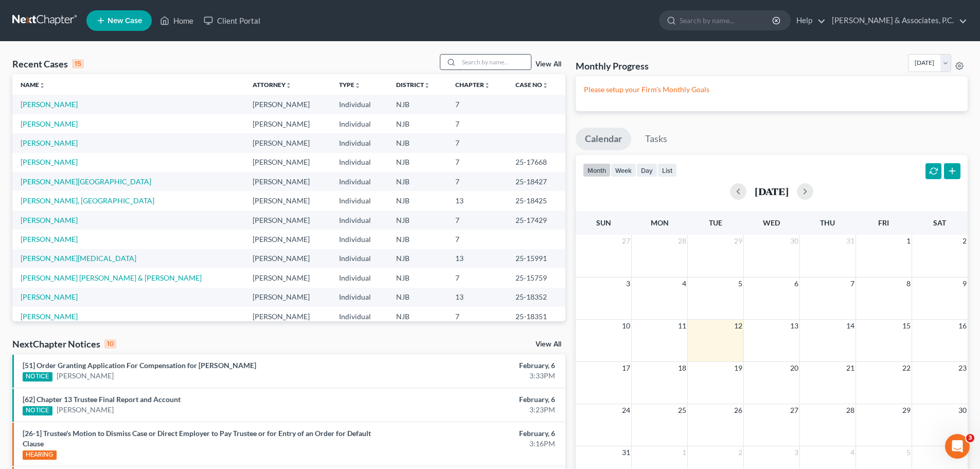 The image size is (980, 469). What do you see at coordinates (413, 84) in the screenshot?
I see `a: Districtunfold_more` at bounding box center [413, 84].